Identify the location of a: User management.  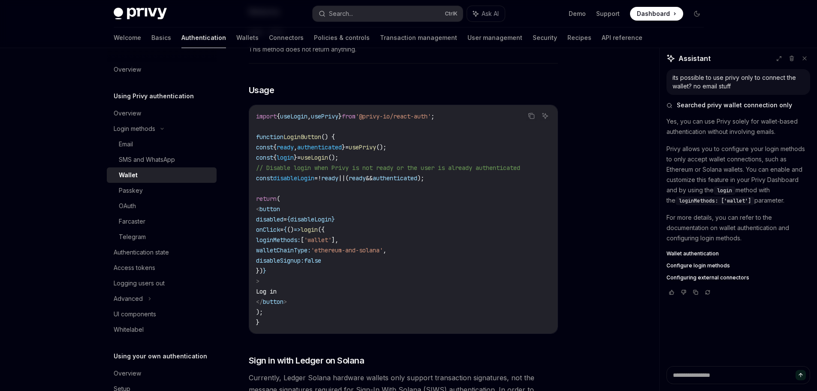
(495, 38).